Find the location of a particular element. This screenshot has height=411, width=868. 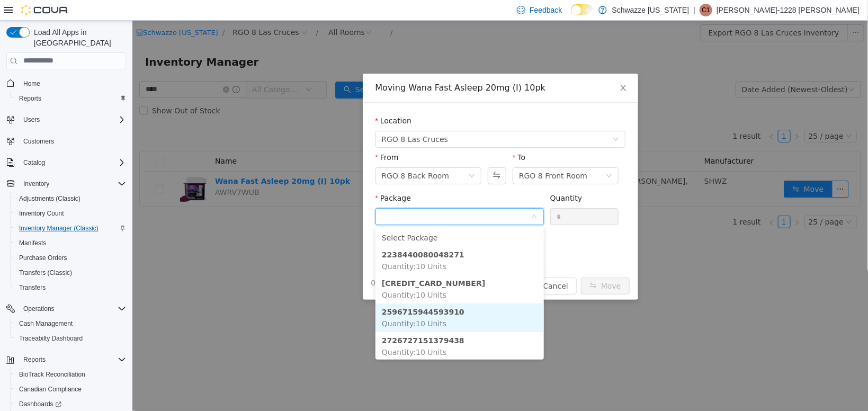

button: Home is located at coordinates (67, 83).